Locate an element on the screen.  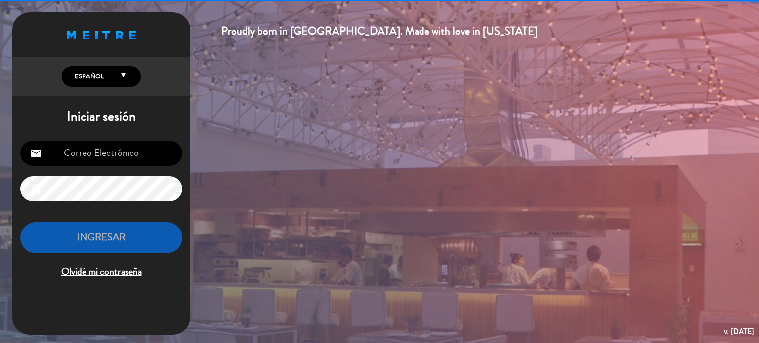
span: Olvidé mi contraseña is located at coordinates (101, 272).